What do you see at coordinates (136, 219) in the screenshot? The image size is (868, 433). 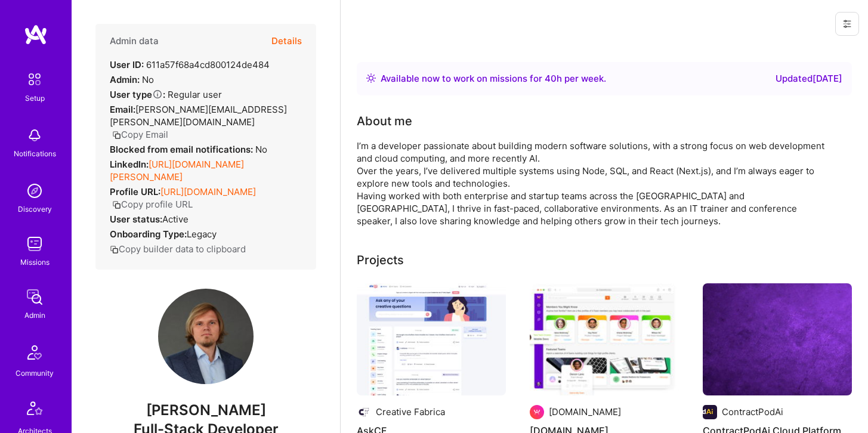 I see `strong: User status:` at bounding box center [136, 219].